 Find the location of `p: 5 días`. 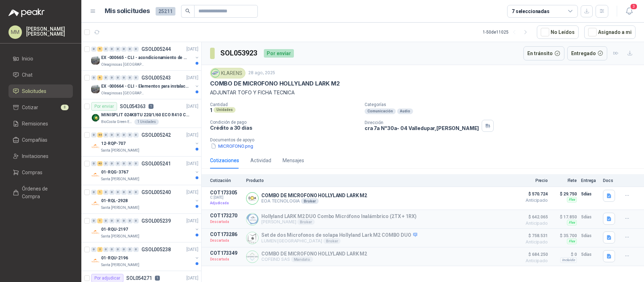

p: 5 días is located at coordinates (590, 194).